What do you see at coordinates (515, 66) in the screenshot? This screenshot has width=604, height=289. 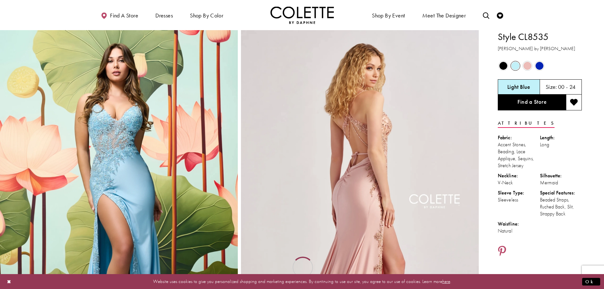 I see `div: Light Blue` at bounding box center [515, 66].